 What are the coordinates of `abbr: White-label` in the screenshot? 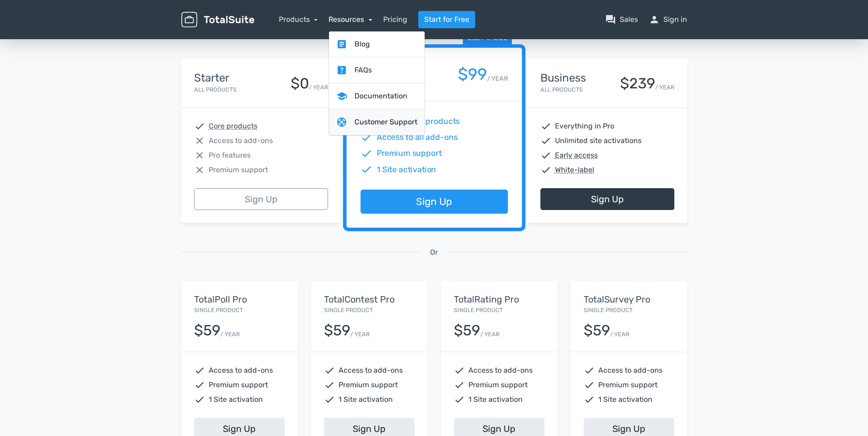 It's located at (575, 170).